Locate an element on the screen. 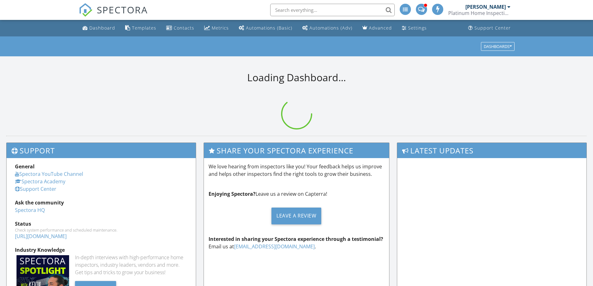  div: In-depth interviews with high-performance home inspectors, industry leaders, vendors and more. Ge... is located at coordinates (131, 265).